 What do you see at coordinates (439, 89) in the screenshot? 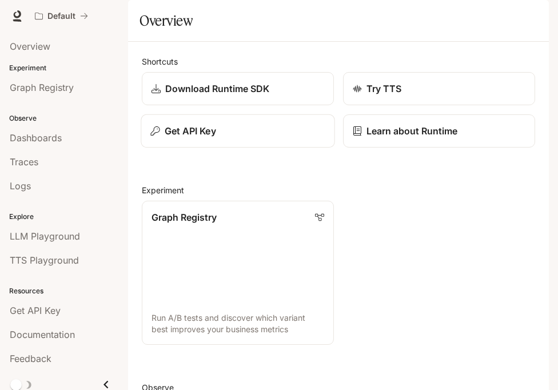
I see `a: Try TTS` at bounding box center [439, 89].